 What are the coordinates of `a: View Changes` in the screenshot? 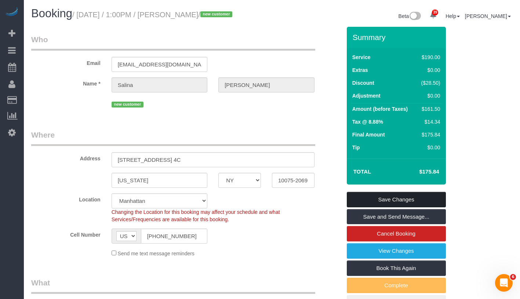 It's located at (397, 251).